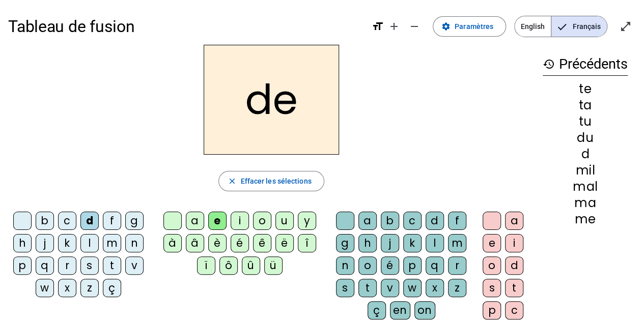  Describe the element at coordinates (307, 221) in the screenshot. I see `div: y` at that location.